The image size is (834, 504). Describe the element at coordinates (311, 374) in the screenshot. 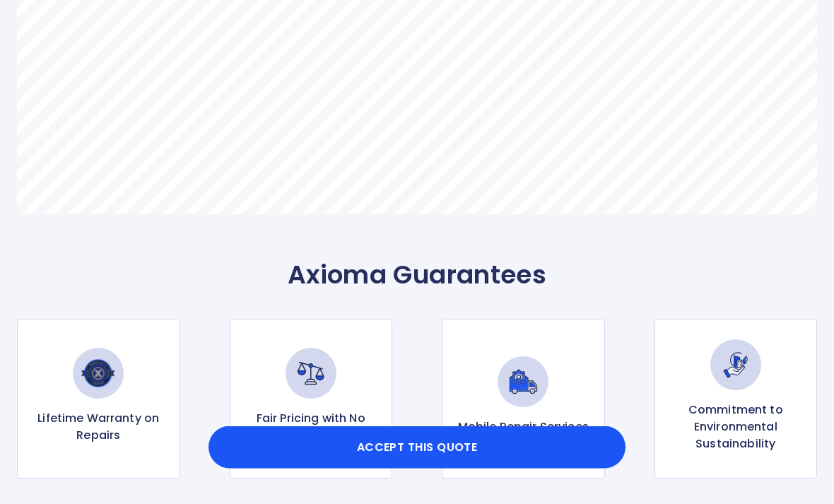

I see `img: Fair Pricing with No Hidden Fees` at that location.